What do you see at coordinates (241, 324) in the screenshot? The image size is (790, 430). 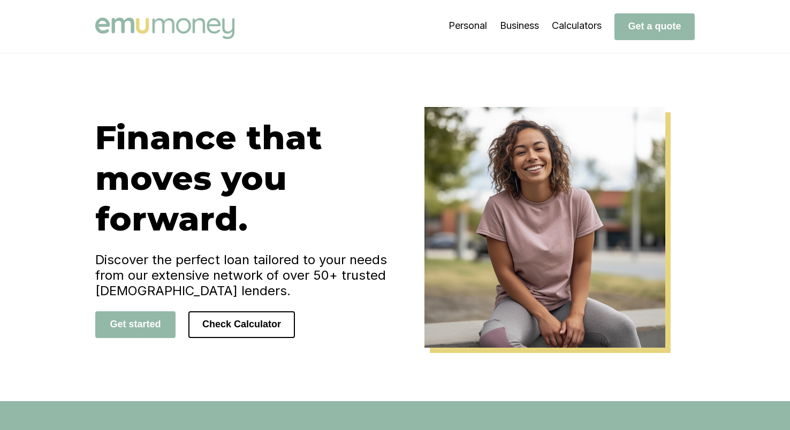 I see `a: Check Calculator` at bounding box center [241, 324].